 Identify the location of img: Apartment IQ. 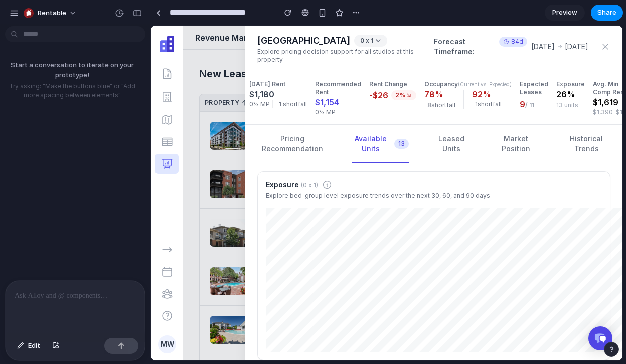
(16, 18).